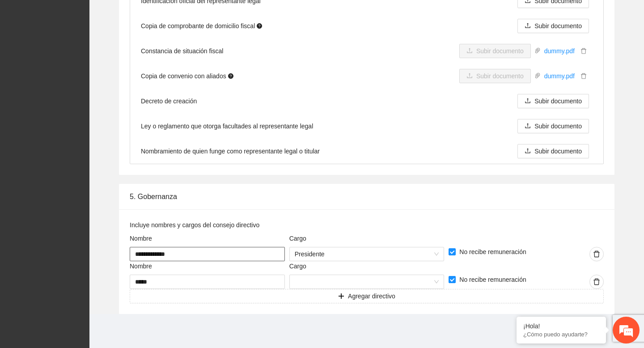 The height and width of the screenshot is (348, 644). I want to click on li: Decreto de creación, so click(367, 101).